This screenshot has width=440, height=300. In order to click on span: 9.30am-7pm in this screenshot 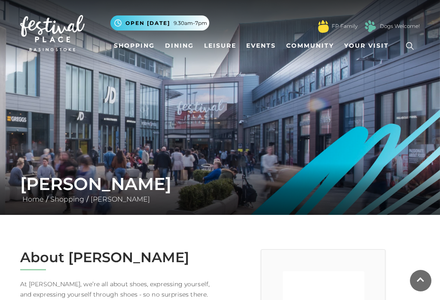, I will do `click(190, 23)`.